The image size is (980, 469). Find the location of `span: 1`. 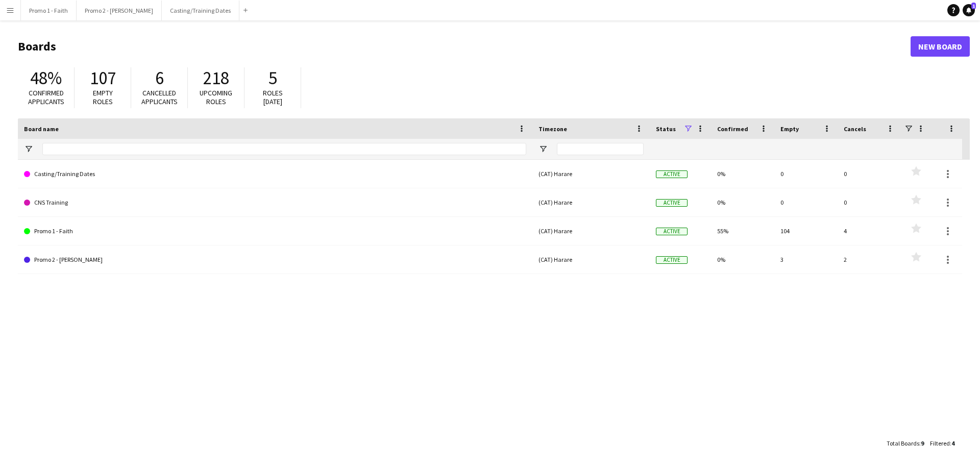

span: 1 is located at coordinates (974, 5).